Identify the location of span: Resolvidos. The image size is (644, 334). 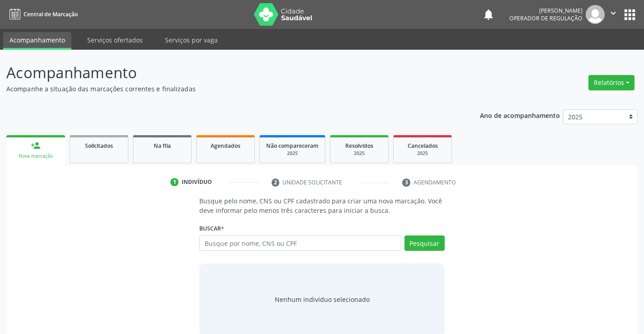
(360, 146).